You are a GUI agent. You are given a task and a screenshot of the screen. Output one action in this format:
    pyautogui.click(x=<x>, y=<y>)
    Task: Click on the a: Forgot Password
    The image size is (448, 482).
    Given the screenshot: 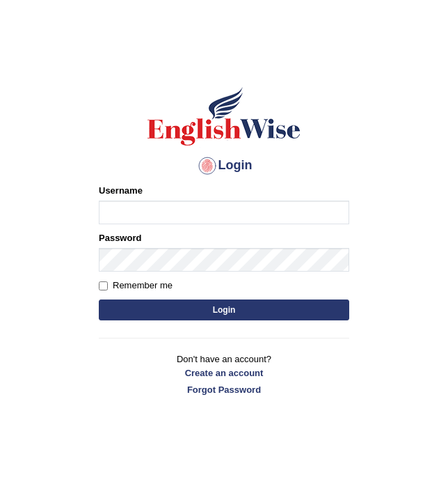 What is the action you would take?
    pyautogui.click(x=224, y=390)
    